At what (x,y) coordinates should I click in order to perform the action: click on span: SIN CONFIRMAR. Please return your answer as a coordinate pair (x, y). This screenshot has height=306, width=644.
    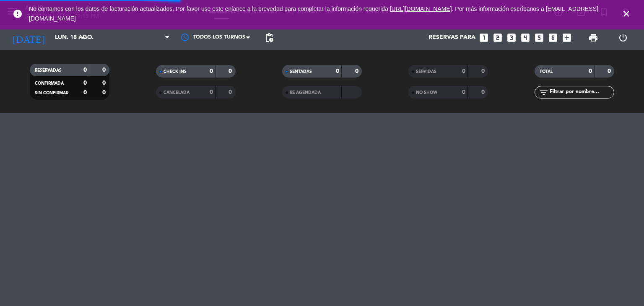
    Looking at the image, I should click on (51, 93).